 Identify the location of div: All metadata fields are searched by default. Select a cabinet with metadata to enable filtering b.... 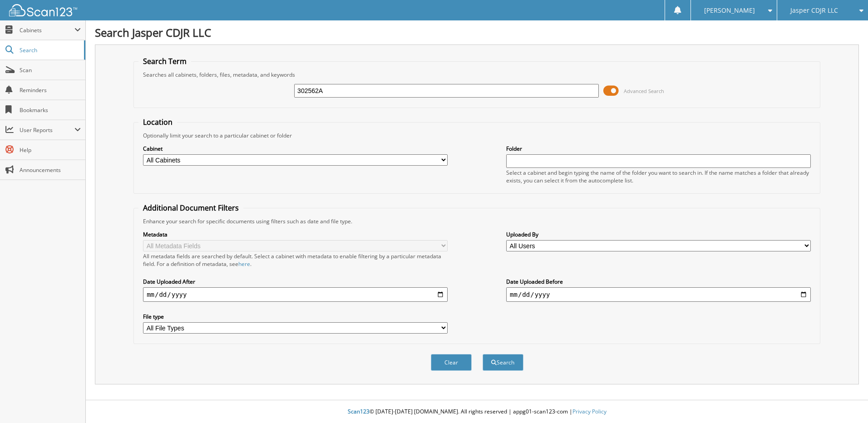
(295, 259).